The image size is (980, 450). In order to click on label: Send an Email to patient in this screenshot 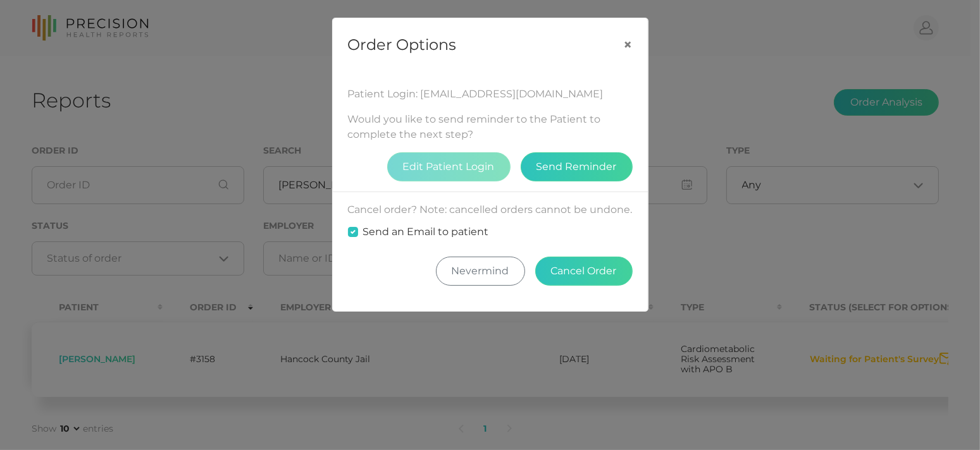, I will do `click(426, 232)`.